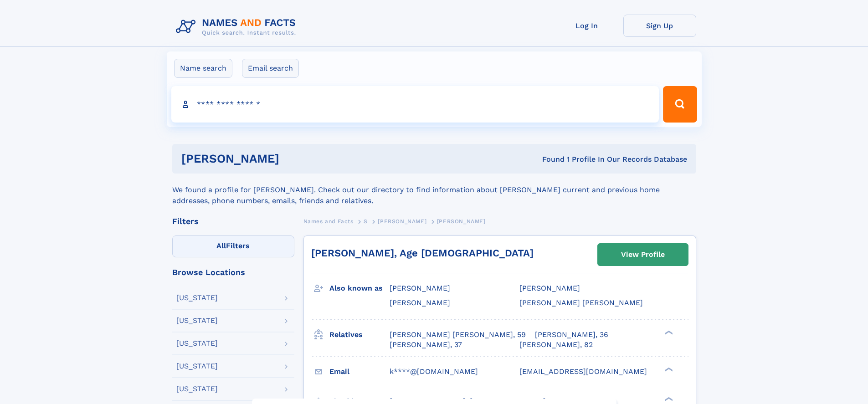 The height and width of the screenshot is (404, 868). What do you see at coordinates (238, 27) in the screenshot?
I see `img: Logo Names and Facts` at bounding box center [238, 27].